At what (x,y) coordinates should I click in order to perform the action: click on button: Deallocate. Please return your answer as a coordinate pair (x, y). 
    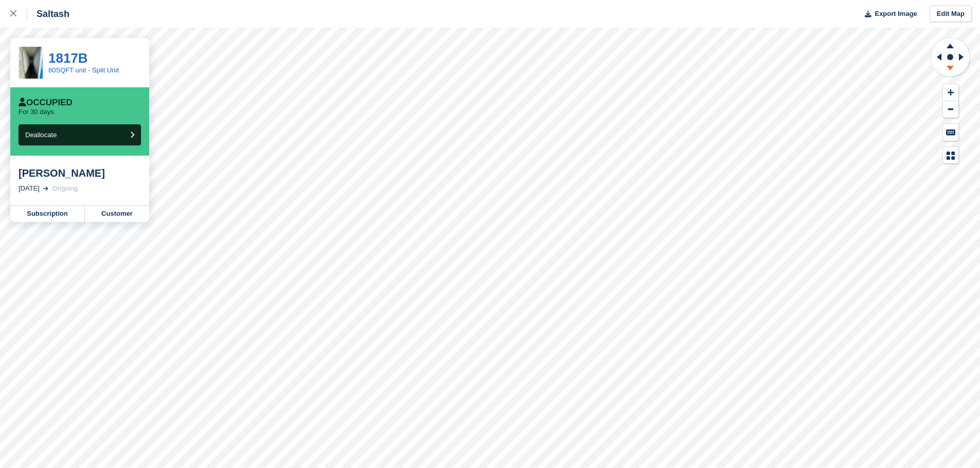
    Looking at the image, I should click on (80, 135).